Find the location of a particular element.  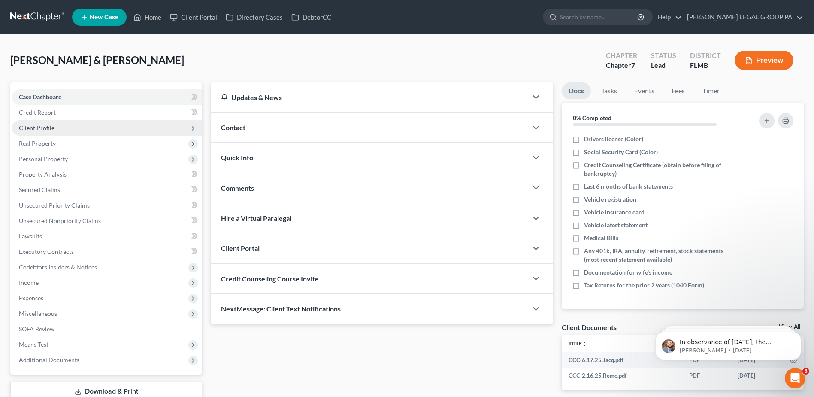

a: Credit Report is located at coordinates (107, 112).